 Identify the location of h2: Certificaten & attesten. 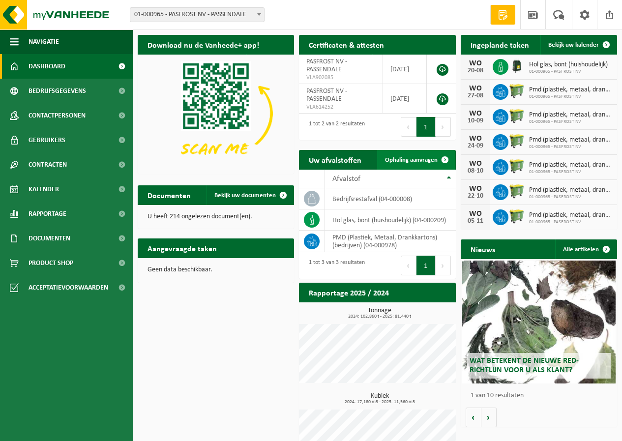
(346, 44).